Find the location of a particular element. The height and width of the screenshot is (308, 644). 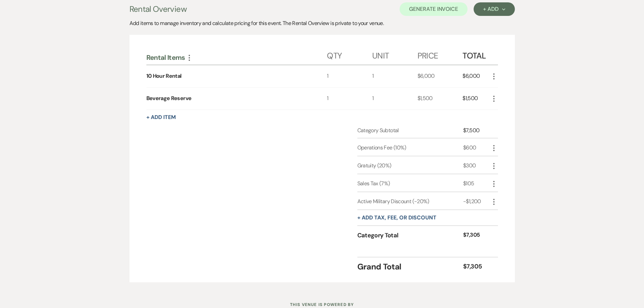

div: Sales Tax (7%) is located at coordinates (410, 184).